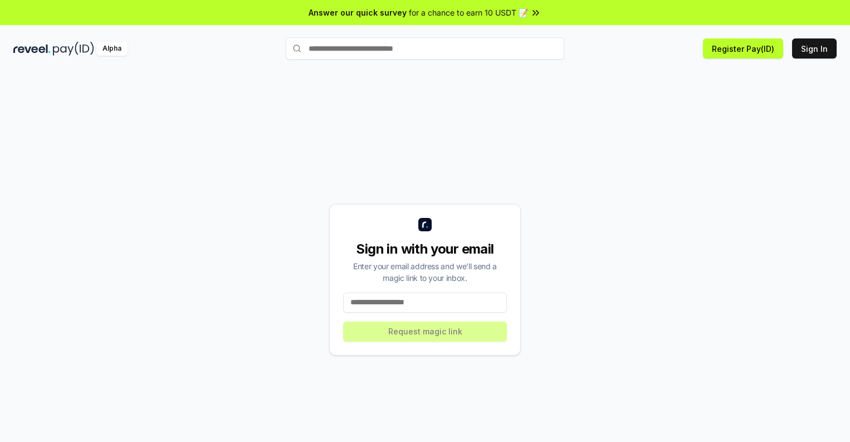  I want to click on span: for a chance to earn 10 USDT 📝, so click(469, 12).